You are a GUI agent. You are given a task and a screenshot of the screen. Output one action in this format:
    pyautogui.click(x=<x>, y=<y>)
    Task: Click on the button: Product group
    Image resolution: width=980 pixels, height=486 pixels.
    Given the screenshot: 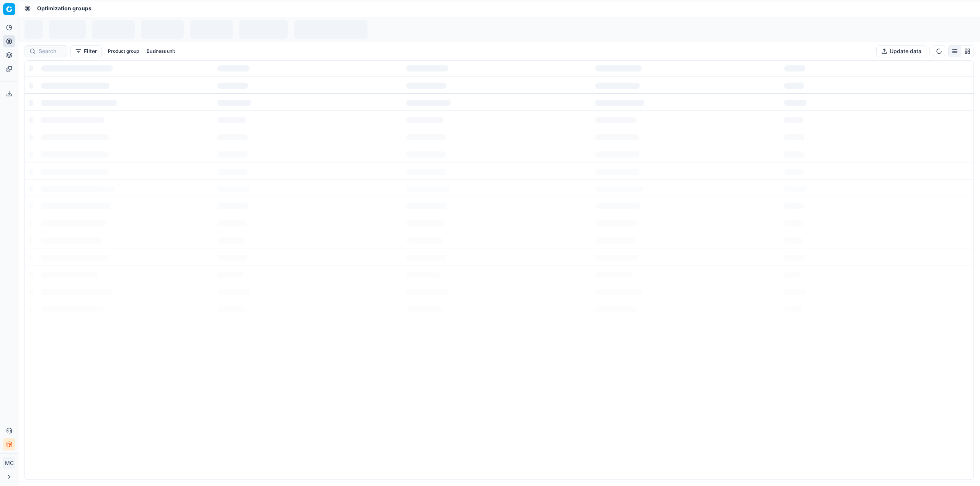 What is the action you would take?
    pyautogui.click(x=123, y=52)
    